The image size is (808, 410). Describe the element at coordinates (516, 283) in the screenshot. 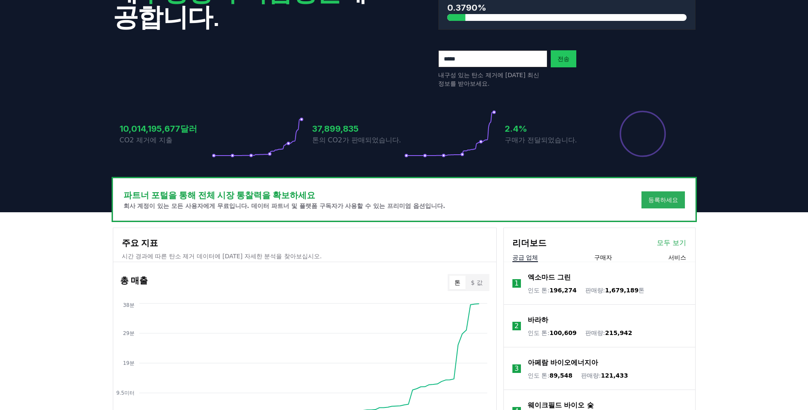

I see `p: 1` at that location.